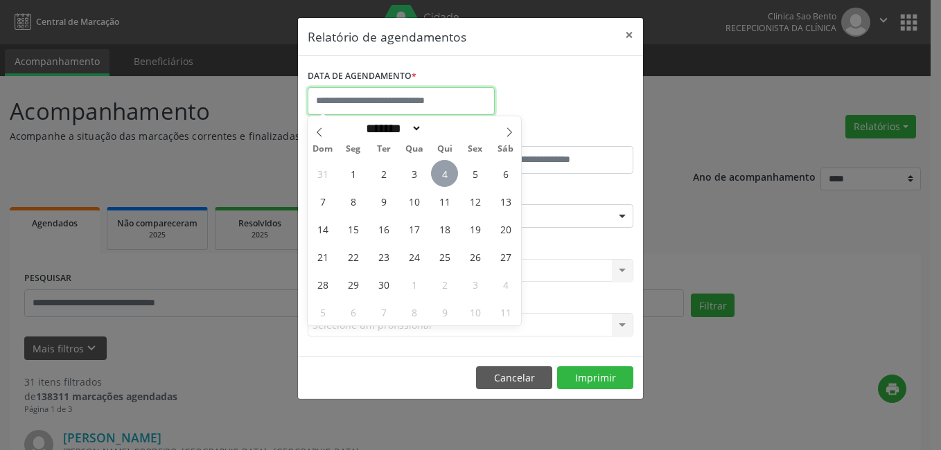 Image resolution: width=941 pixels, height=450 pixels. What do you see at coordinates (384, 149) in the screenshot?
I see `span: Ter` at bounding box center [384, 149].